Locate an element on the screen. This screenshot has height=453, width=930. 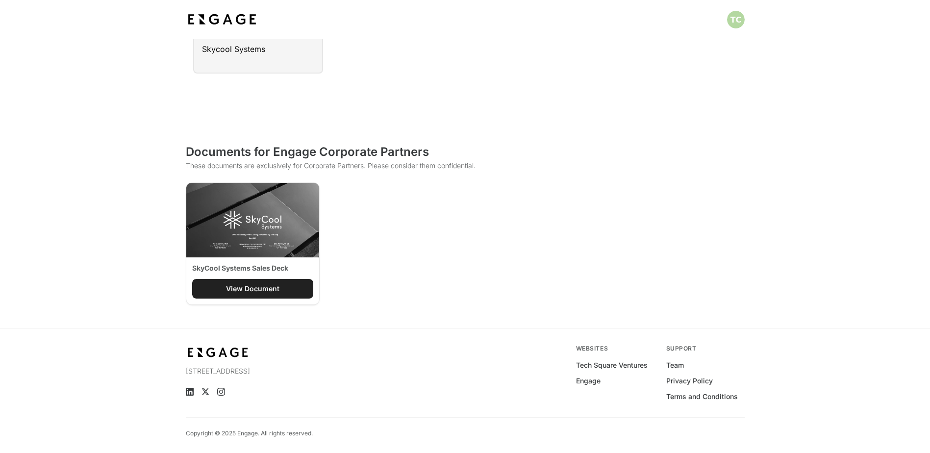
img: OZwbocUpWvZXaTExslFqfBkmwsDM2ufXpUW2uVNE4lw is located at coordinates (252, 220).